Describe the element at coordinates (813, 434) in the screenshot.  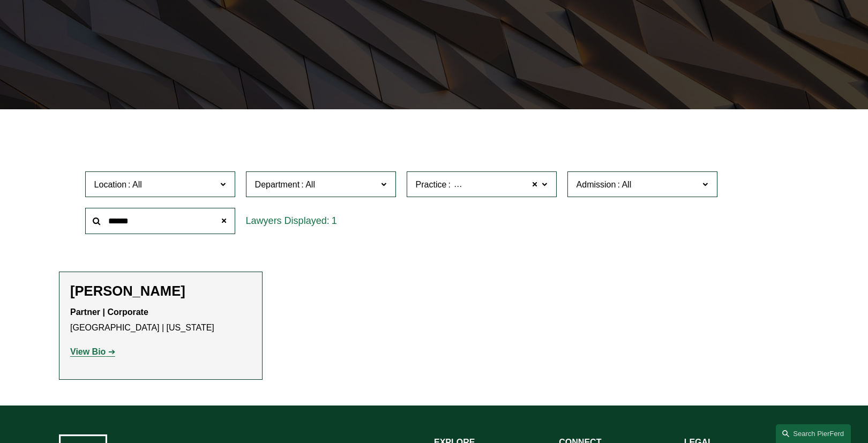
I see `a: Search this site` at that location.